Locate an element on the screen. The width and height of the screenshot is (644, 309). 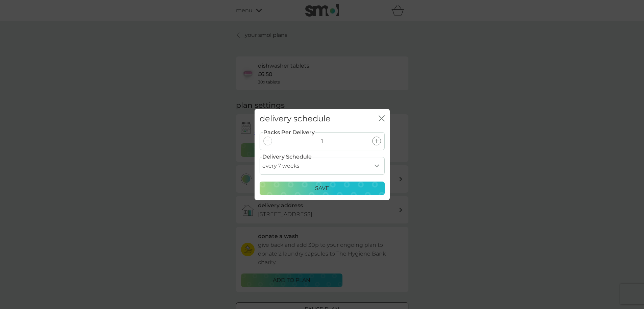
p: Save is located at coordinates (322, 188).